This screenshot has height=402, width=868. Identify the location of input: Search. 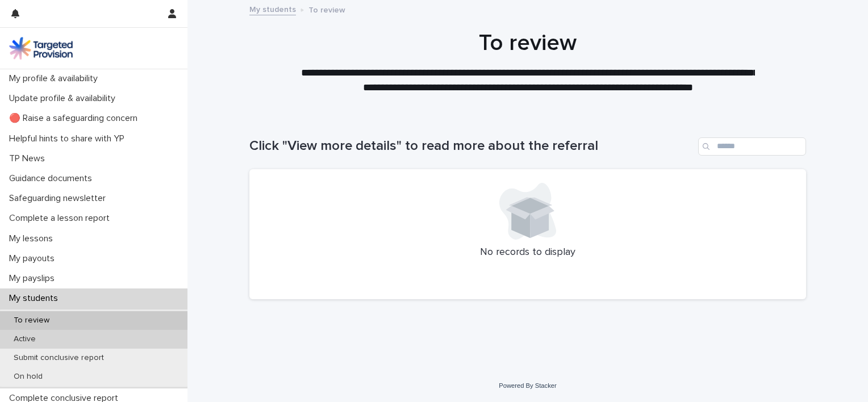
(752, 147).